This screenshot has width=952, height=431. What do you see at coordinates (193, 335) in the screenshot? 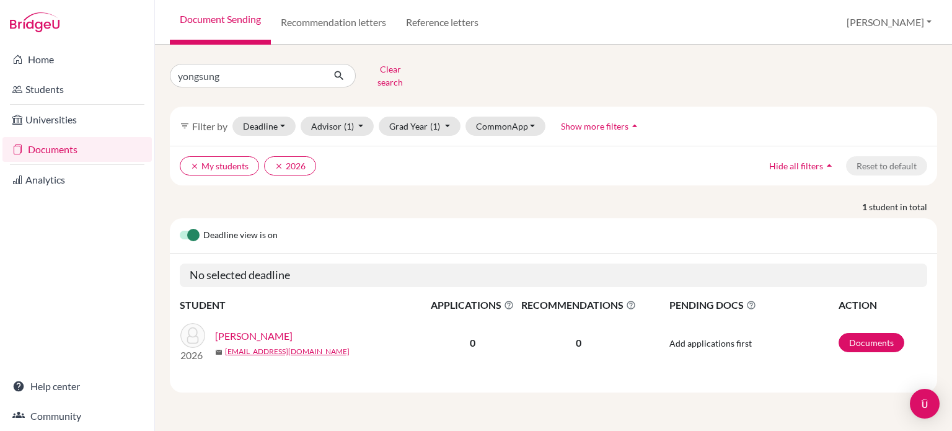
I see `img: Lee, YongSung` at bounding box center [193, 335].